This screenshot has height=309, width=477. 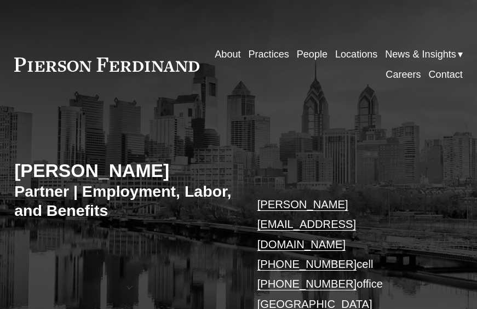 What do you see at coordinates (356, 55) in the screenshot?
I see `a: Locations` at bounding box center [356, 55].